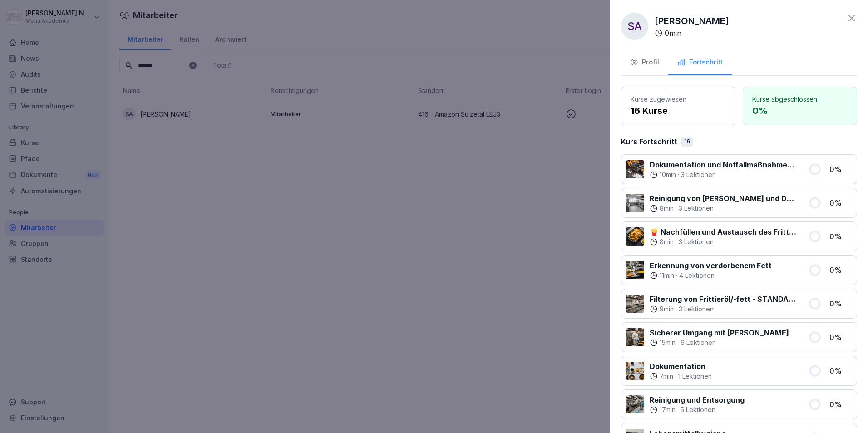 The width and height of the screenshot is (868, 433). I want to click on p: Reinigung und Entsorgung, so click(697, 399).